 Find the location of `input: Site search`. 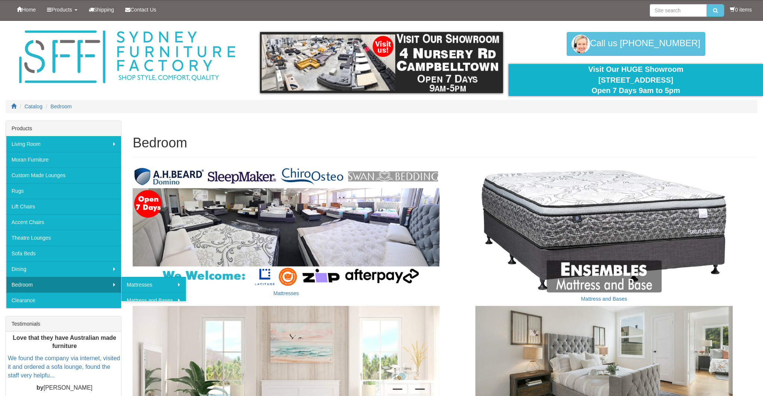

input: Site search is located at coordinates (678, 10).